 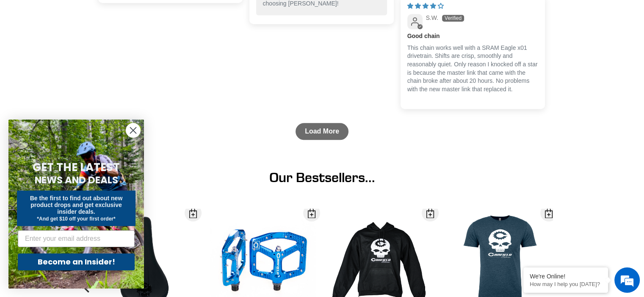 What do you see at coordinates (425, 6) in the screenshot?
I see `span: 4 star review` at bounding box center [425, 6].